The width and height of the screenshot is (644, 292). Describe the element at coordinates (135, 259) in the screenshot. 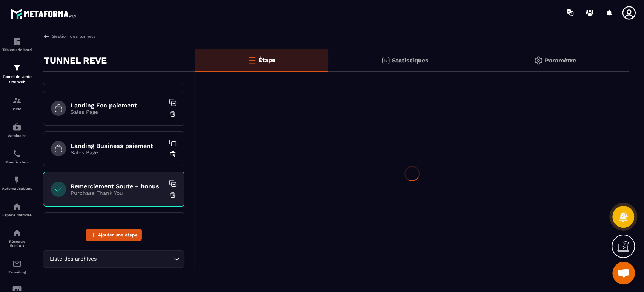

I see `input: Search for option` at that location.